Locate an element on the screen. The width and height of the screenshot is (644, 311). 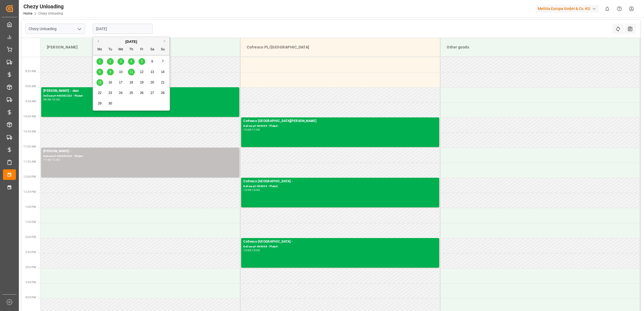
span: 2:00 PM is located at coordinates (31, 237).